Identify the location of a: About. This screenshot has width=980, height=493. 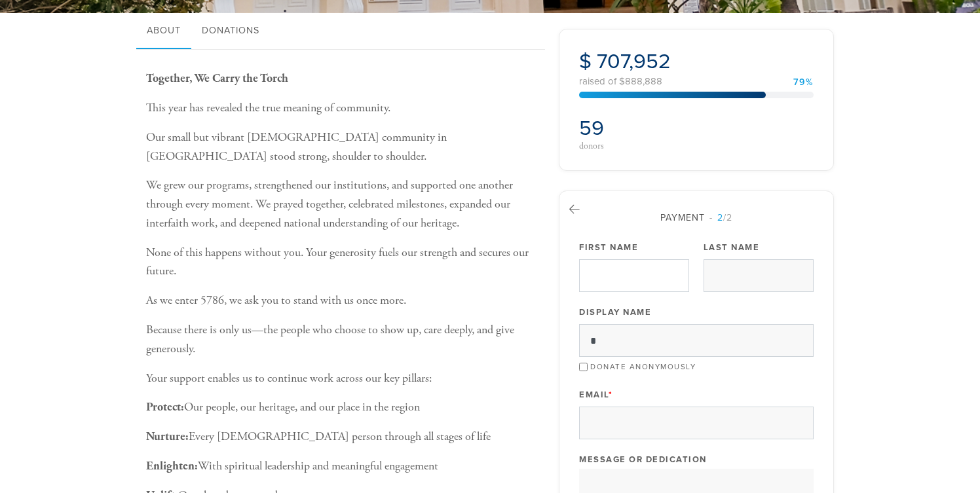
(164, 31).